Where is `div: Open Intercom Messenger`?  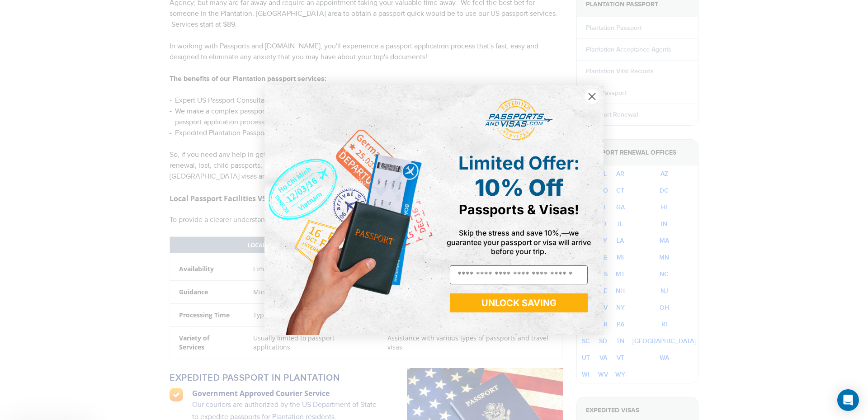 div: Open Intercom Messenger is located at coordinates (848, 400).